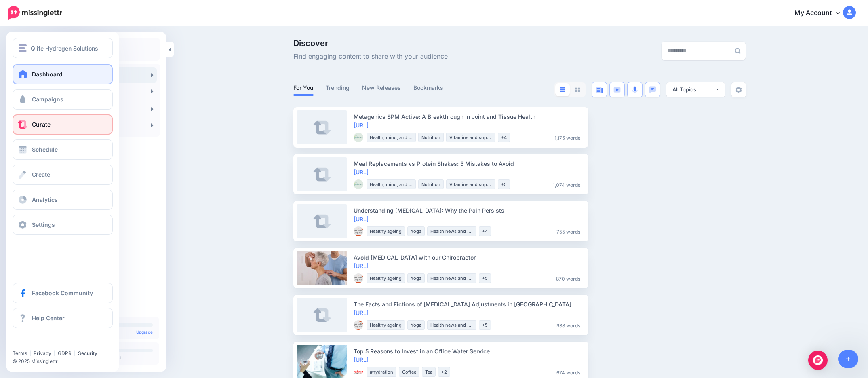  What do you see at coordinates (567, 184) in the screenshot?
I see `li: 1,074 words` at bounding box center [567, 184].